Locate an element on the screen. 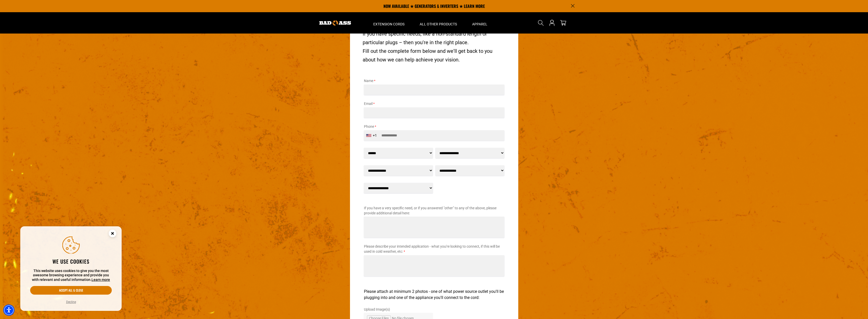  button: Close this option is located at coordinates (112, 234).